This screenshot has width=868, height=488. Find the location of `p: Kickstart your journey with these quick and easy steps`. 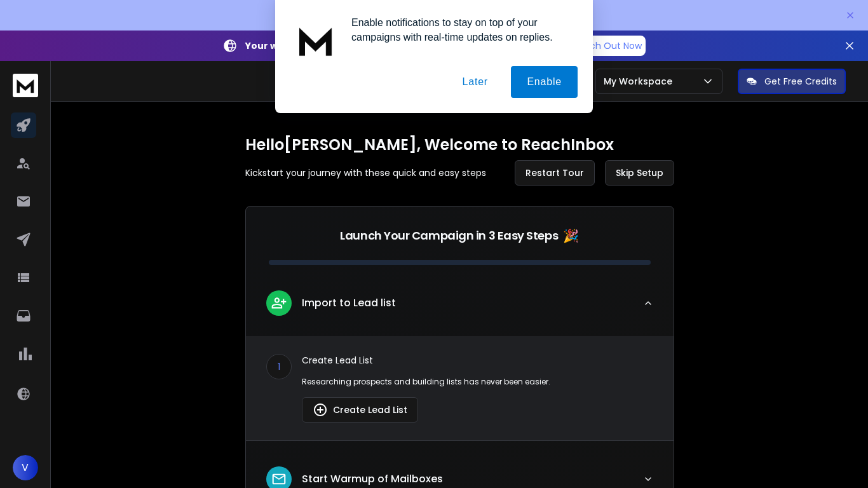

p: Kickstart your journey with these quick and easy steps is located at coordinates (366, 173).